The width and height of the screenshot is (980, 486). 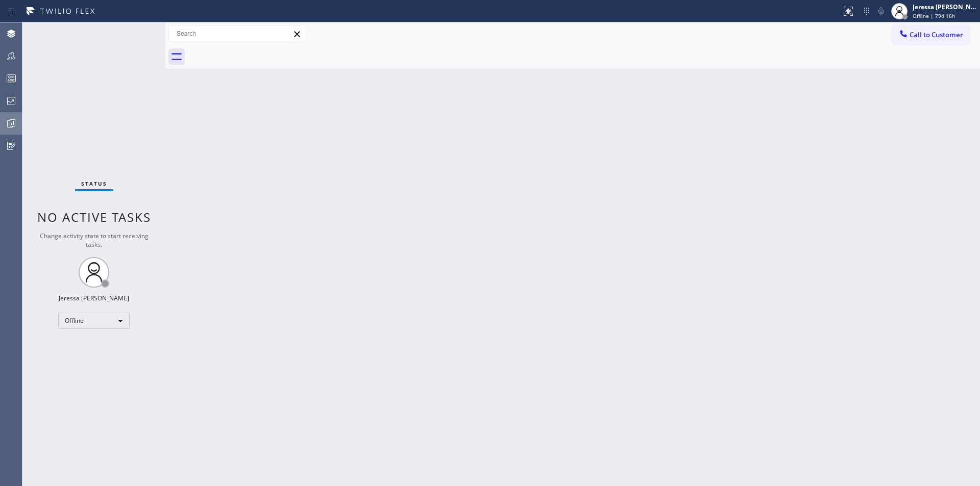 What do you see at coordinates (934, 16) in the screenshot?
I see `span: Offline | 79d 16h` at bounding box center [934, 16].